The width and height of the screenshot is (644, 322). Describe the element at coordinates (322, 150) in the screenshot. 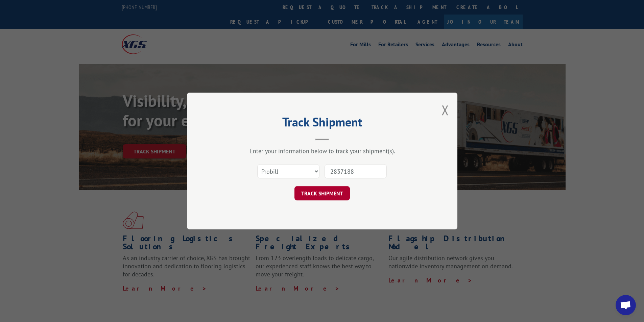

I see `div: Enter your information below to track your shipment(s).` at that location.